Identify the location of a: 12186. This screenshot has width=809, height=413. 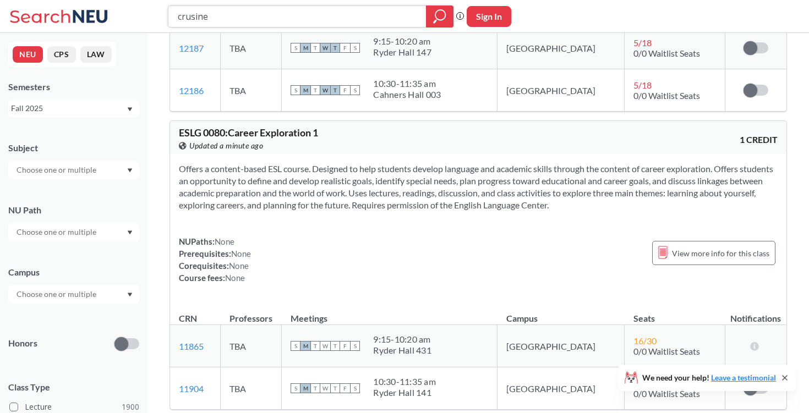
(191, 90).